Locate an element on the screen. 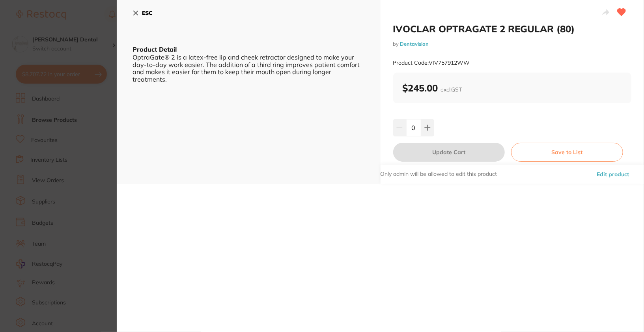  div: OptraGate® 2 is a latex-free lip and cheek retractor designed to make your day-to-day work easier... is located at coordinates (248, 68).